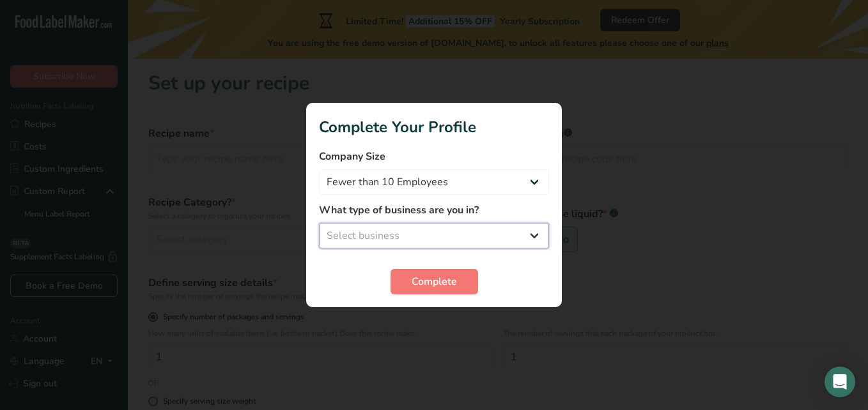 The height and width of the screenshot is (410, 868). What do you see at coordinates (839, 382) in the screenshot?
I see `div: Open Intercom Messenger` at bounding box center [839, 382].